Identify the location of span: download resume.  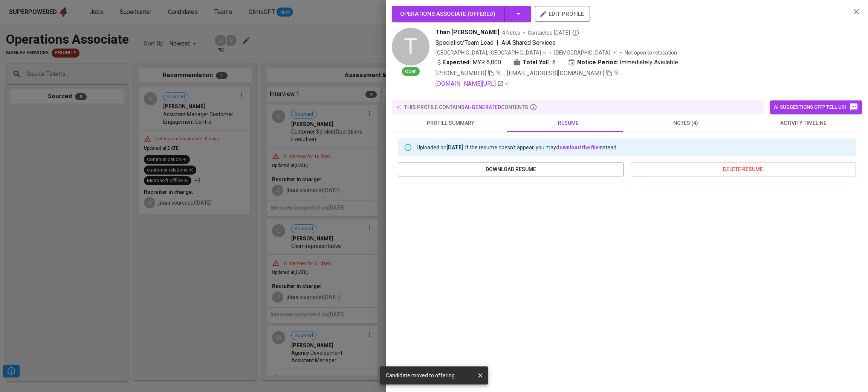
(511, 169).